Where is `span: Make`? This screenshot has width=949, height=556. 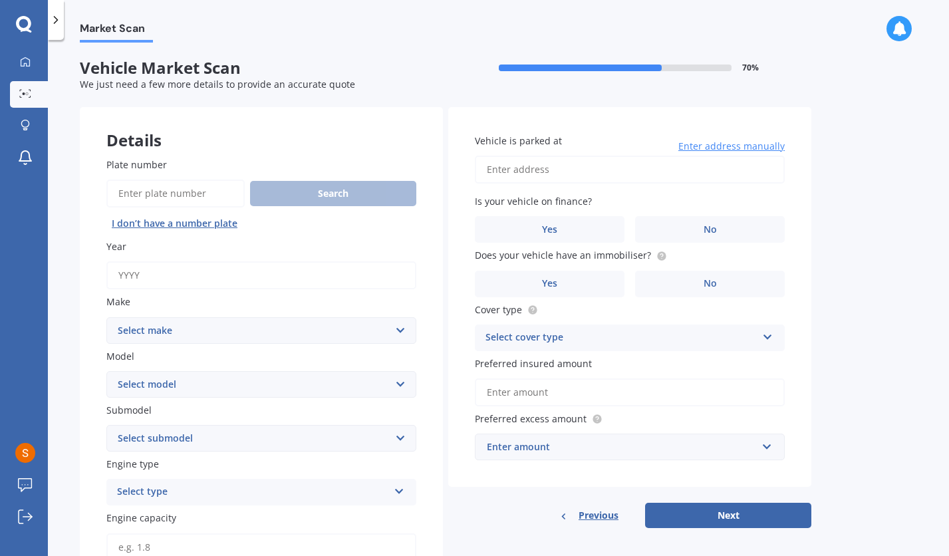 span: Make is located at coordinates (118, 302).